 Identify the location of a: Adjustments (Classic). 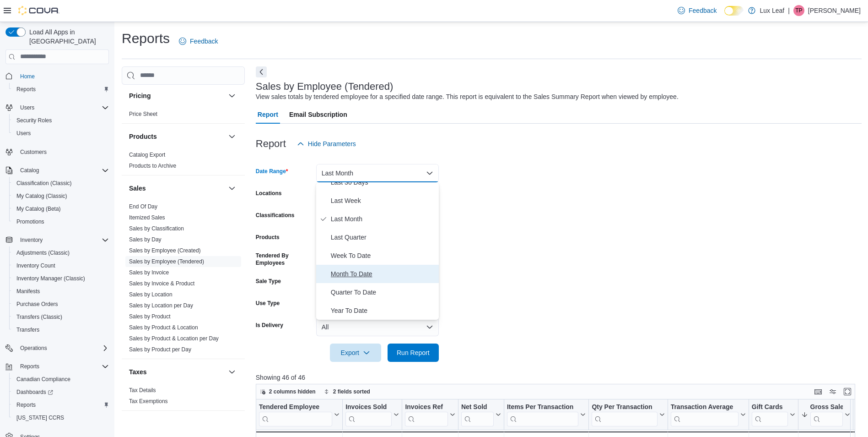
(43, 253).